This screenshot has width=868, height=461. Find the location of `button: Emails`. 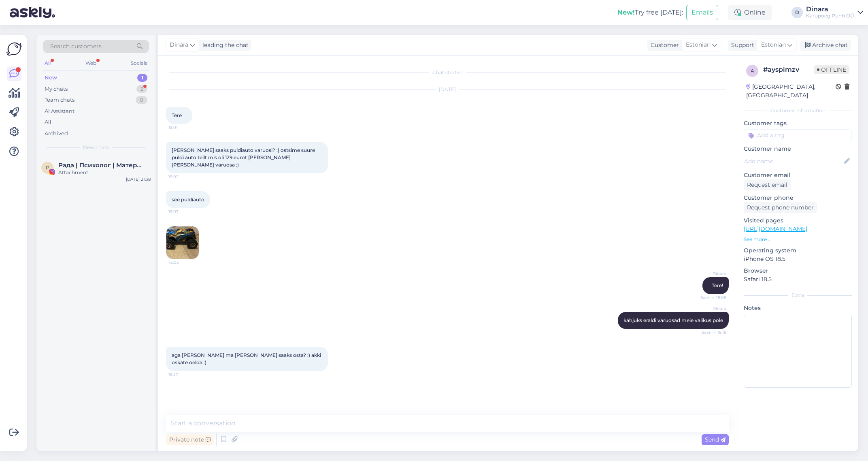

button: Emails is located at coordinates (702, 13).